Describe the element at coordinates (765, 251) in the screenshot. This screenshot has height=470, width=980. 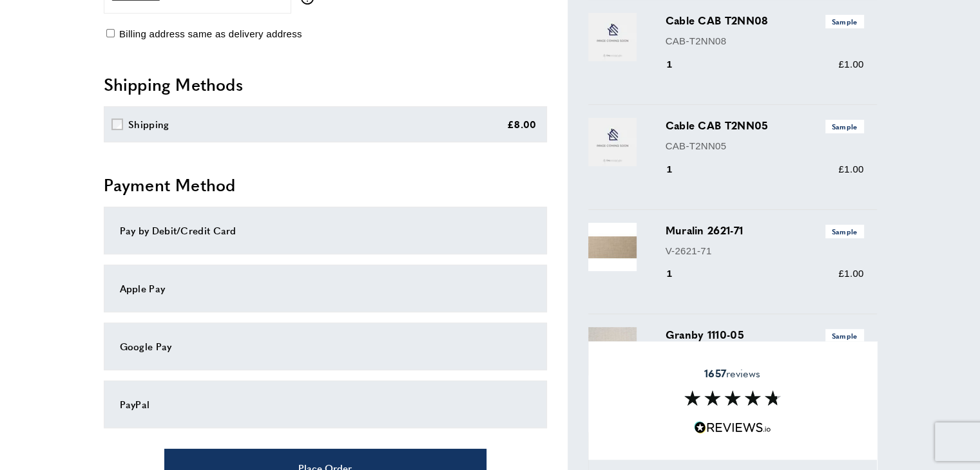
I see `p: V-2621-71` at that location.